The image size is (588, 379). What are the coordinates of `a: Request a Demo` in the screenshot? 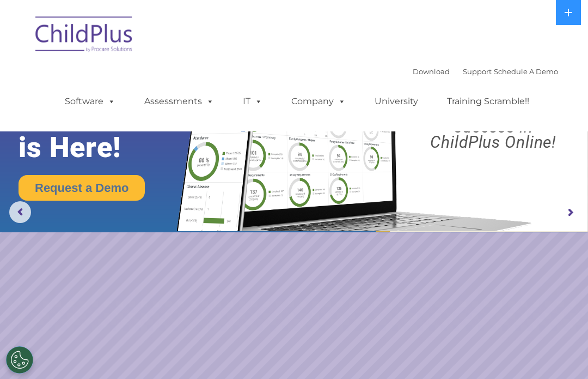 It's located at (82, 188).